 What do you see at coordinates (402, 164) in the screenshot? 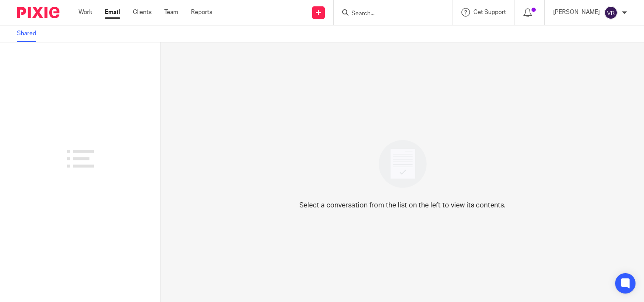
I see `img: image` at bounding box center [402, 164].